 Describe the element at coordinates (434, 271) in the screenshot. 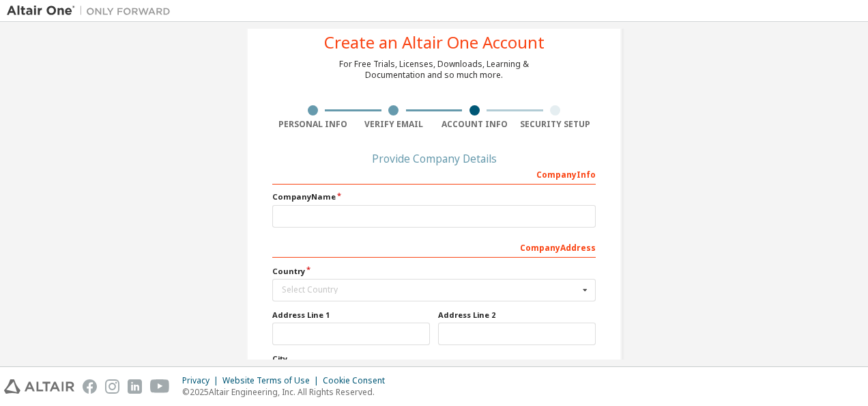

I see `label: Country` at that location.